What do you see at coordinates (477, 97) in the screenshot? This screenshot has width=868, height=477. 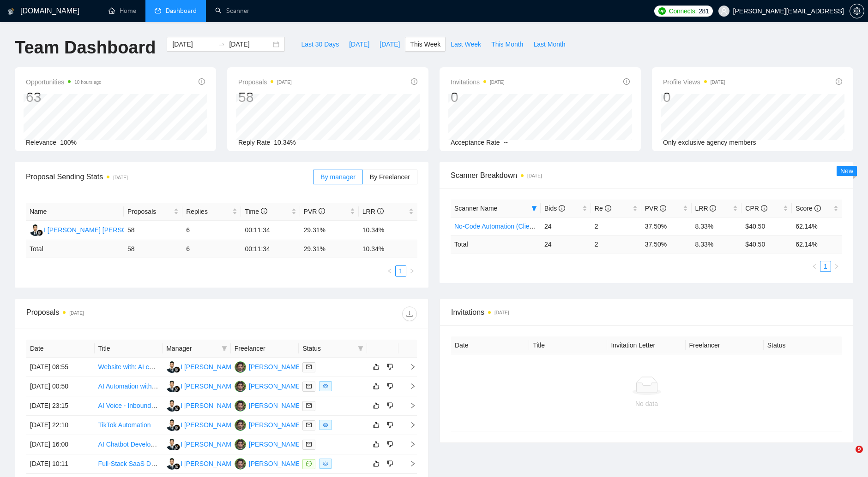 I see `div: 0` at bounding box center [477, 97].